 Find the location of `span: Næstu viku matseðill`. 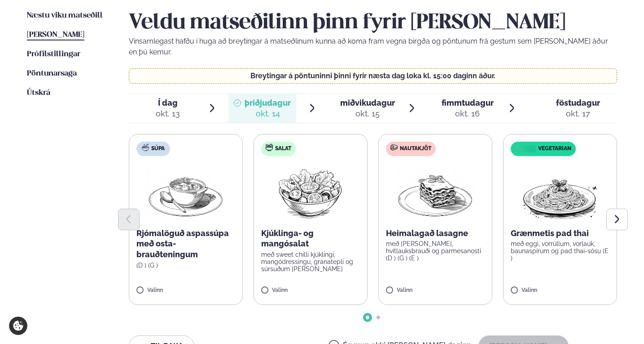

span: Næstu viku matseðill is located at coordinates (65, 15).